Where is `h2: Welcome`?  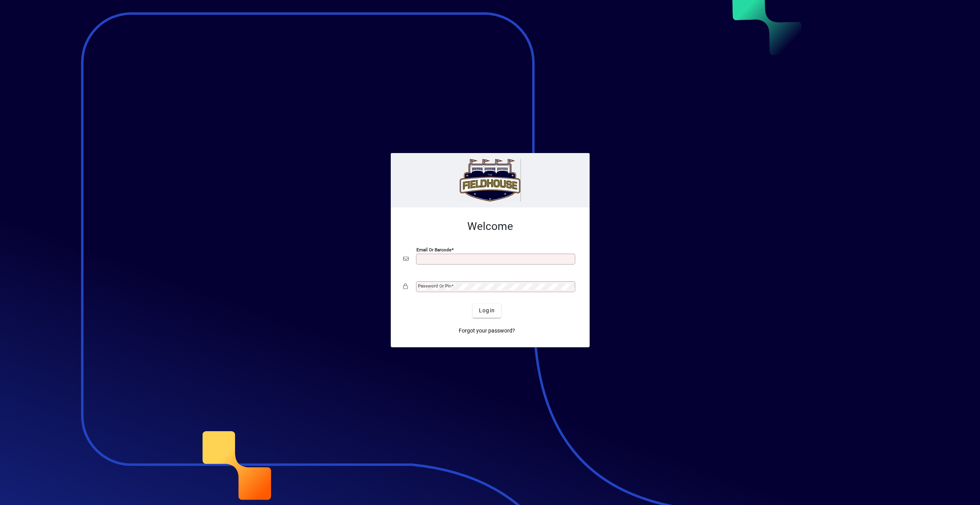 h2: Welcome is located at coordinates (490, 227).